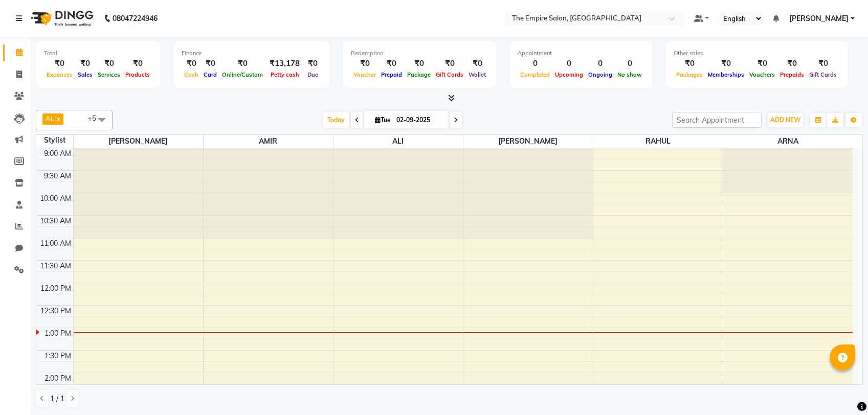 This screenshot has height=415, width=868. Describe the element at coordinates (284, 74) in the screenshot. I see `span: Petty cash` at that location.